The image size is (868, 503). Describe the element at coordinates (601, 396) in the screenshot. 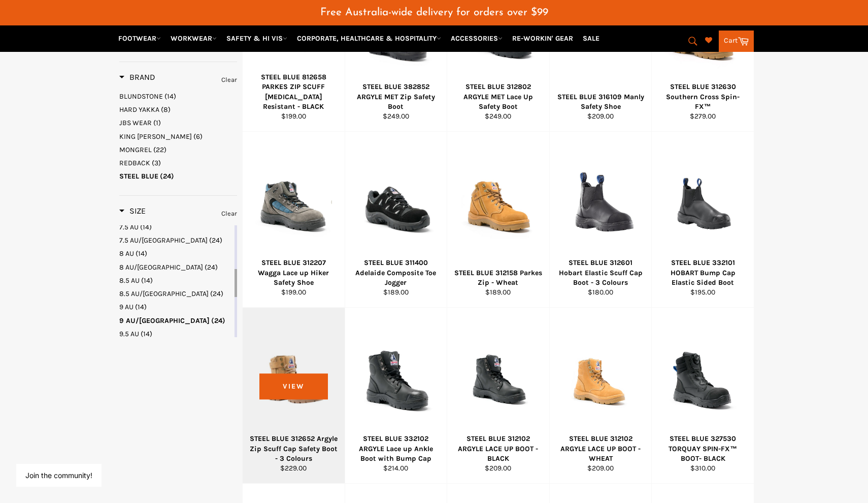

I see `a: STEEL BLUE 312102 ARGYLE LACE UP BOOT - WHEATSTEEL BLUE 312102 ARGYLE LACE UP BOOT - WHEAT$209.00` at that location.